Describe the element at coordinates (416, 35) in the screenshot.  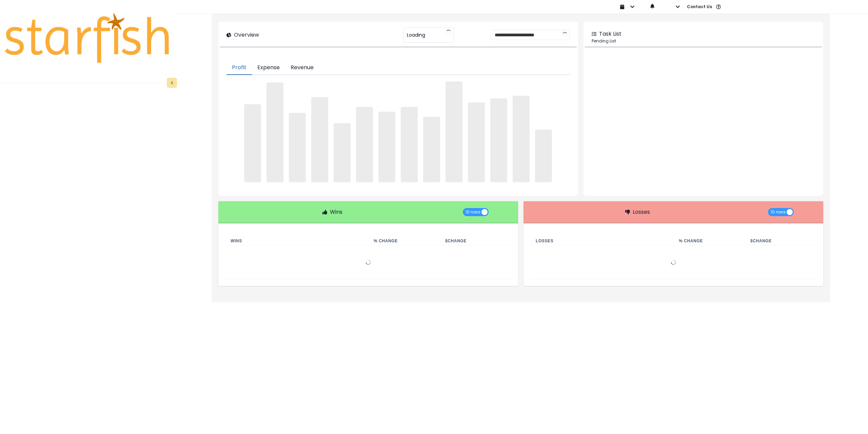
I see `span: Loading` at that location.